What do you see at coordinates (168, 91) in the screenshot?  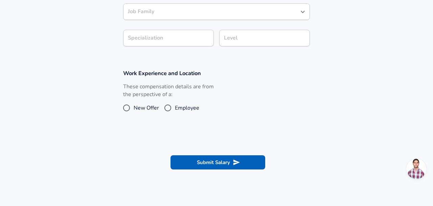 I see `label: These compensation details are from the perspective of a:` at bounding box center [168, 91].